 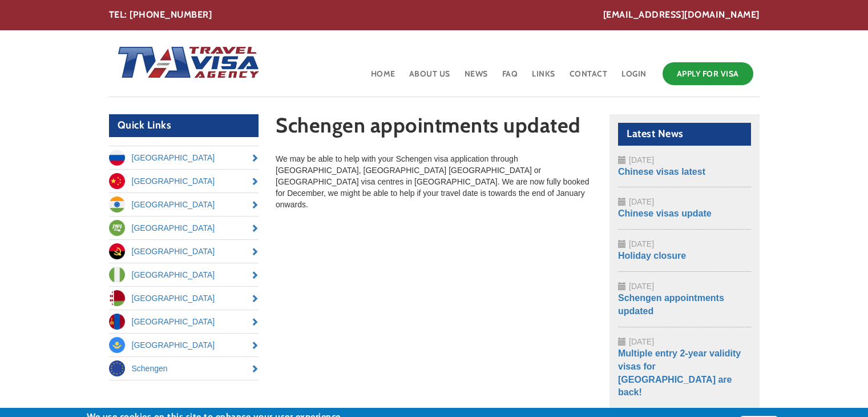 What do you see at coordinates (661, 171) in the screenshot?
I see `a: Chinese visas latest` at bounding box center [661, 171].